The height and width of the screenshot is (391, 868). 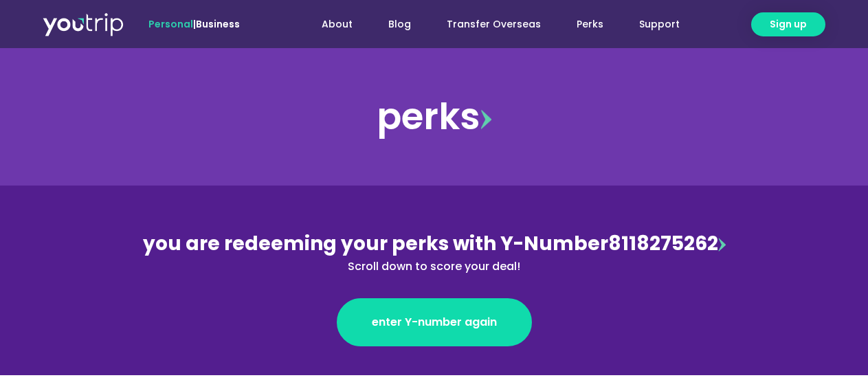 I want to click on a: Blog, so click(x=399, y=24).